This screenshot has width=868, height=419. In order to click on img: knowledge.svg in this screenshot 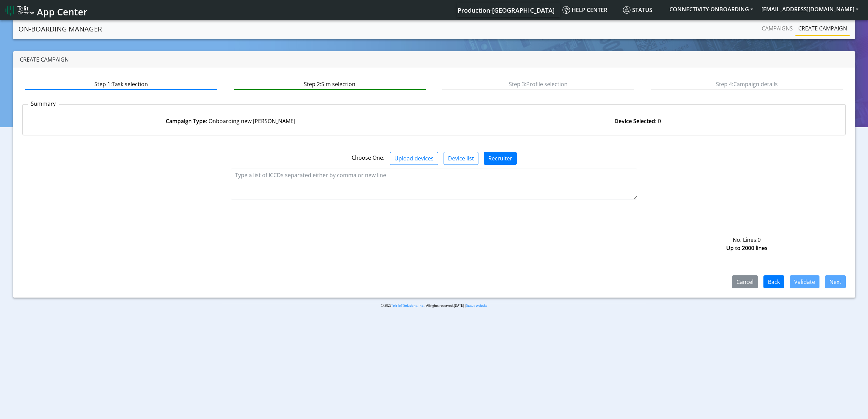, I will do `click(566, 10)`.